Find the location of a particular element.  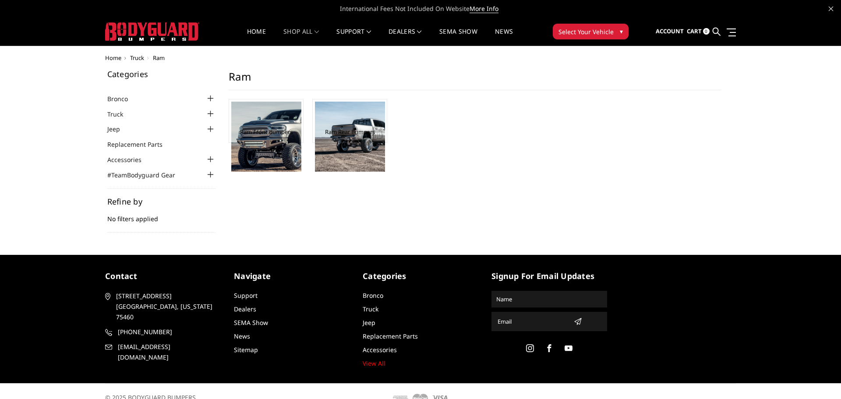

span: Cart is located at coordinates (694, 31).